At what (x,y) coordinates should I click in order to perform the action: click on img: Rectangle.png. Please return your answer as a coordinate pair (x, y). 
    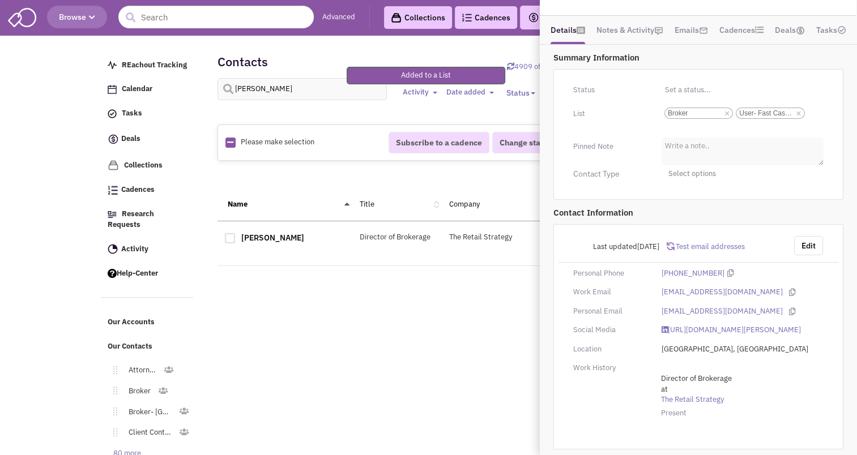
    Looking at the image, I should click on (230, 143).